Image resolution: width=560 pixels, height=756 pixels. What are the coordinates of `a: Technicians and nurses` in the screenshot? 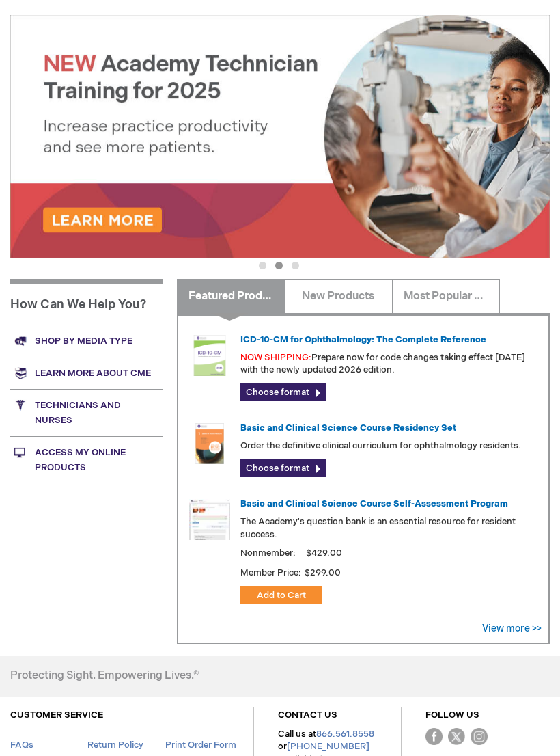 It's located at (87, 412).